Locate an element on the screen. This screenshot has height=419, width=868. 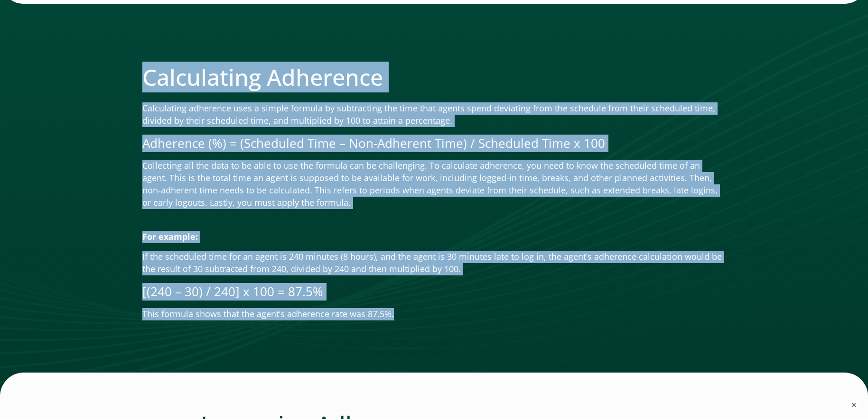
p: Adherence (%) = (Scheduled Time – Non-Adherent Time) / Scheduled Time x 100 is located at coordinates (434, 143).